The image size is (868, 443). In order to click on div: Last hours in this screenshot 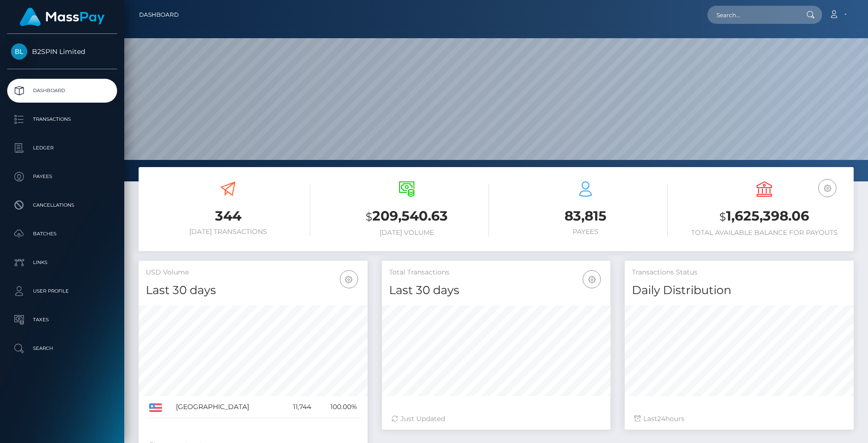, I will do `click(739, 419)`.